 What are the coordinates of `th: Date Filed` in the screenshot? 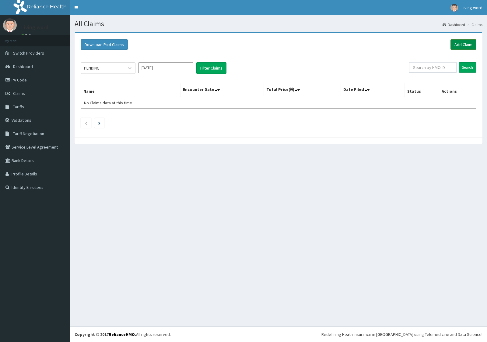 It's located at (373, 90).